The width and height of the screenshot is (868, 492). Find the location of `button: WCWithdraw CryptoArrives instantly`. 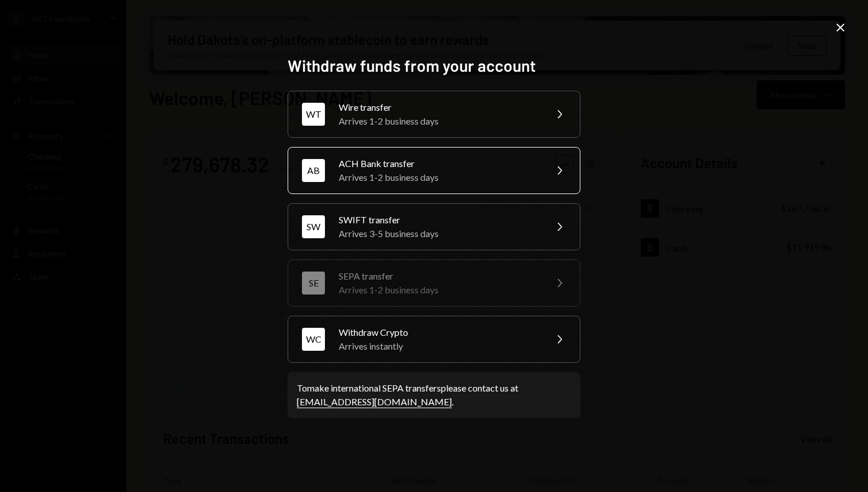

button: WCWithdraw CryptoArrives instantly is located at coordinates (434, 339).